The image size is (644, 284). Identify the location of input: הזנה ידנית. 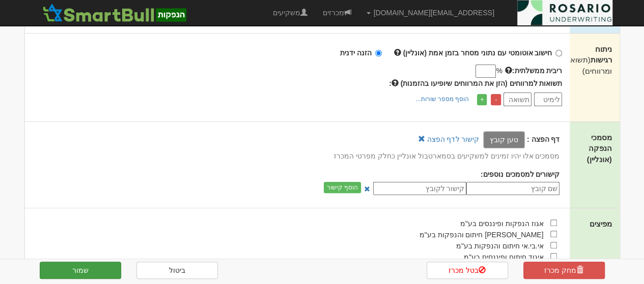
(378, 53).